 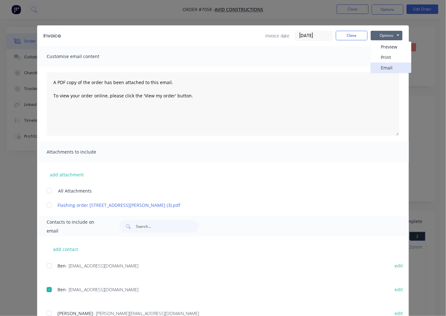 What do you see at coordinates (277, 36) in the screenshot?
I see `span: Invoice date` at bounding box center [277, 36].